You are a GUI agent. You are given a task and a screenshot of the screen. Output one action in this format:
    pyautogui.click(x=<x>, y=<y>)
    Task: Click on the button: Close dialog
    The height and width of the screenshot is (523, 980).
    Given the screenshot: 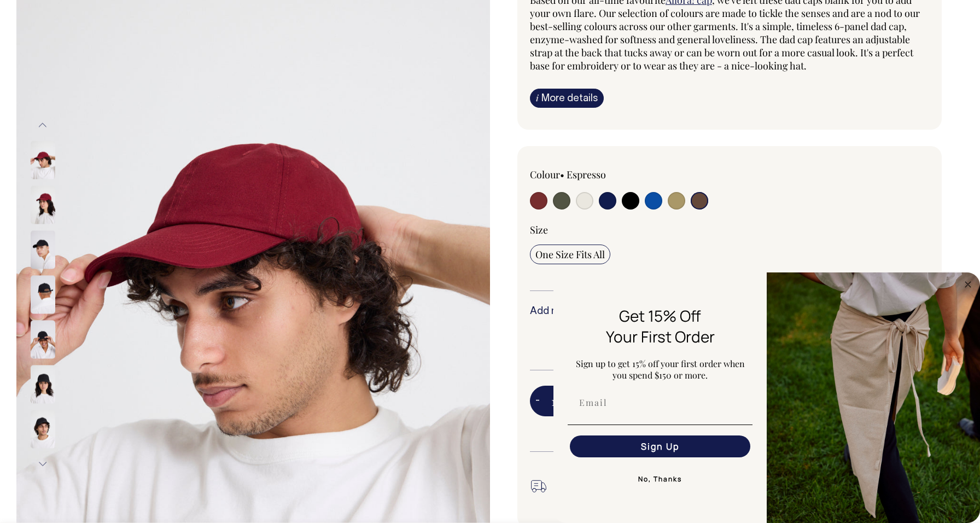 What is the action you would take?
    pyautogui.click(x=968, y=285)
    